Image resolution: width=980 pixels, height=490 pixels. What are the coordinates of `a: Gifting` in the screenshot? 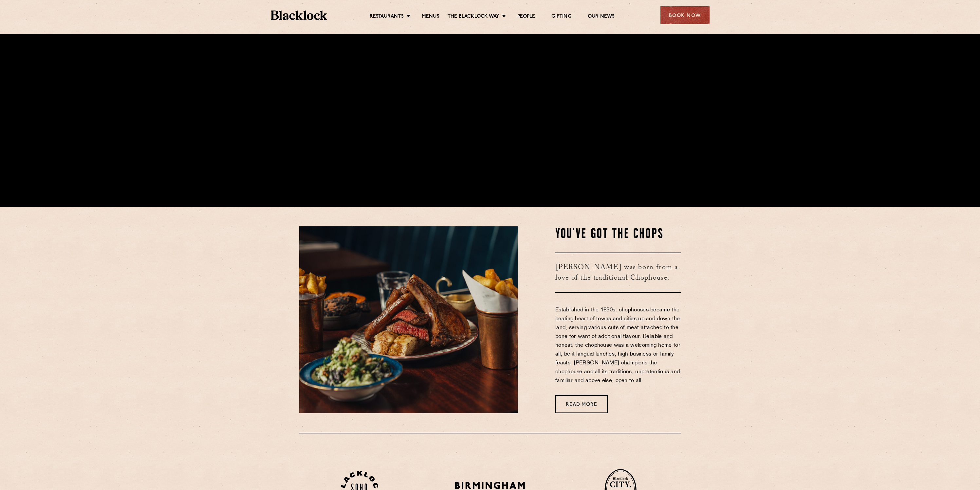 It's located at (561, 17).